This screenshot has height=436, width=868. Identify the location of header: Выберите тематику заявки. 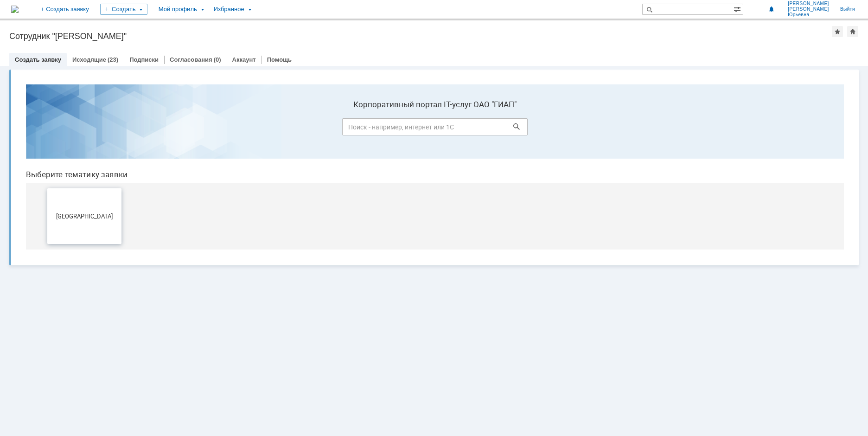
(416, 97).